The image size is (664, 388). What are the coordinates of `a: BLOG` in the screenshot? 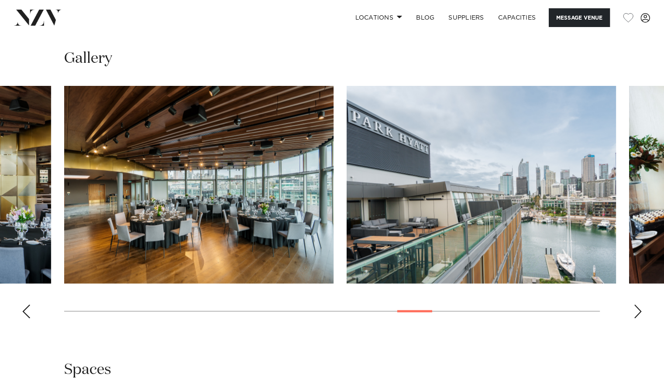 It's located at (425, 17).